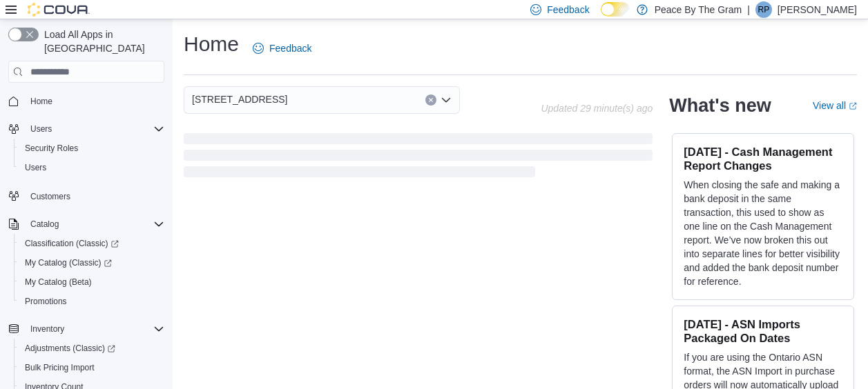 The image size is (868, 389). I want to click on a: Home, so click(42, 101).